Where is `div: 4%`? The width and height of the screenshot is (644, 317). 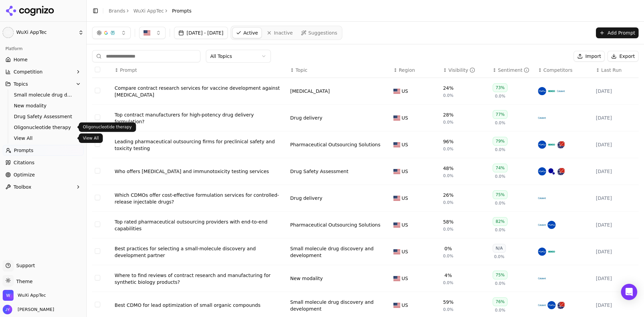
div: 4% is located at coordinates (448, 275).